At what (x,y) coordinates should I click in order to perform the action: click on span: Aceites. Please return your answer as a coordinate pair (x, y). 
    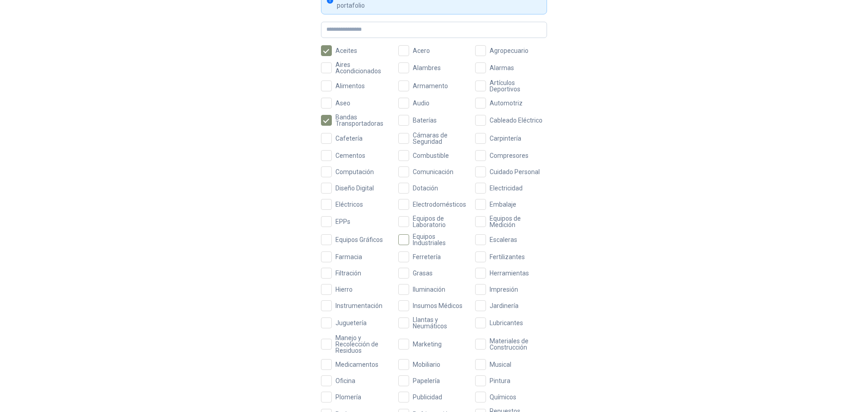
    Looking at the image, I should click on (346, 51).